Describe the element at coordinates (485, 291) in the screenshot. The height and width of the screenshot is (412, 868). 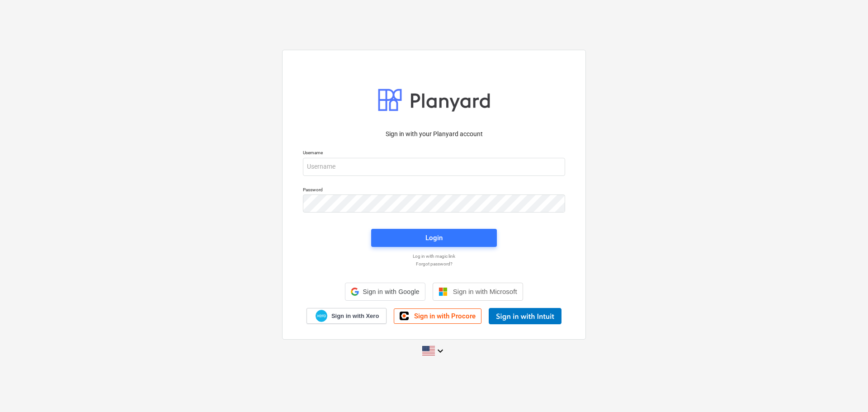
I see `span: Sign in with Microsoft` at that location.